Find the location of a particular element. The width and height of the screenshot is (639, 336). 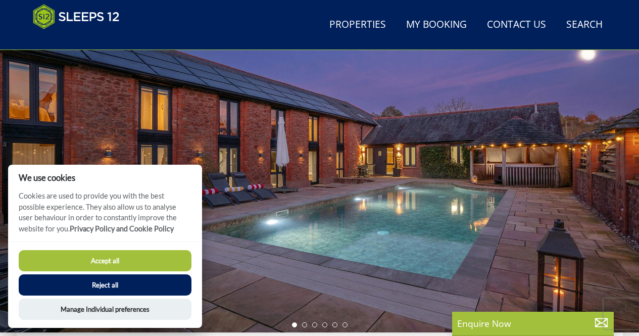

p: Enquire Now is located at coordinates (533, 323).